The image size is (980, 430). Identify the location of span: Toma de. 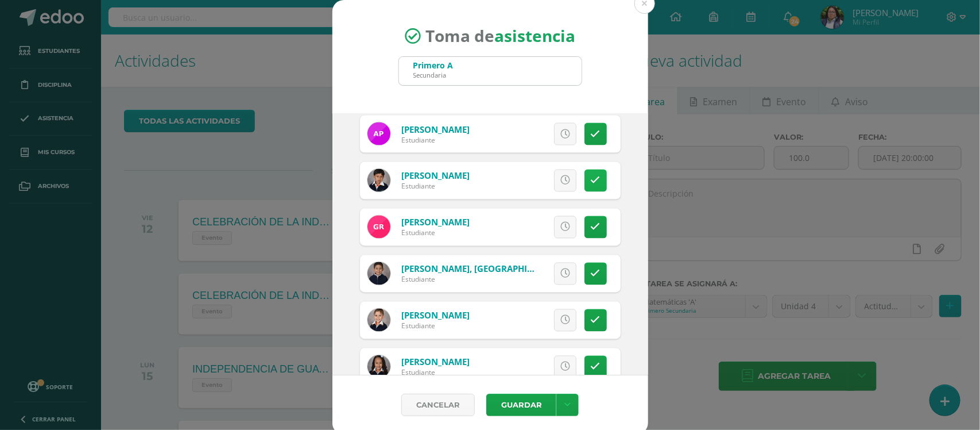
(500, 37).